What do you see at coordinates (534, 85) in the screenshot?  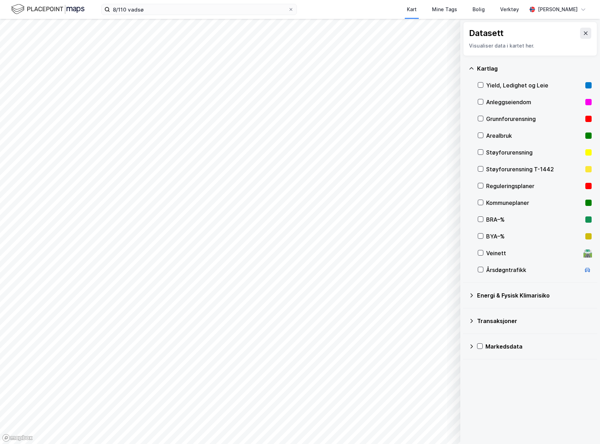 I see `div: Yield, Ledighet og Leie` at bounding box center [534, 85].